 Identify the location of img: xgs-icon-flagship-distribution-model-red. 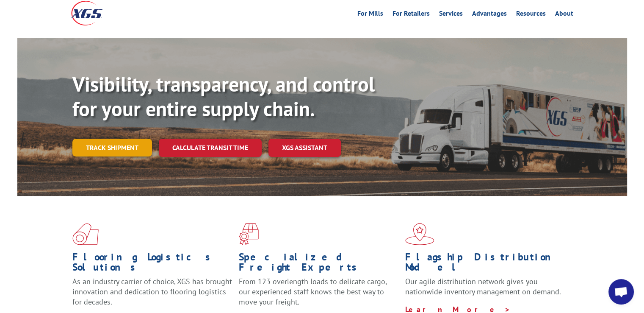
(420, 234).